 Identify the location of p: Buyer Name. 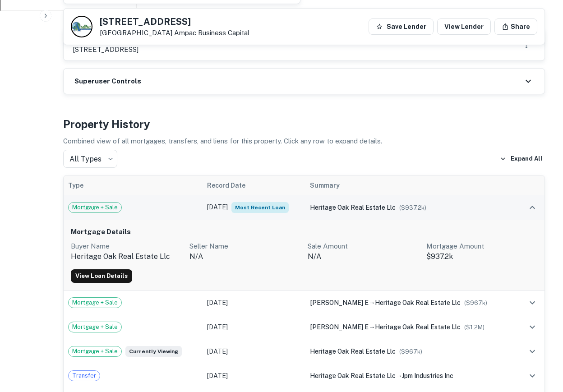
(126, 247).